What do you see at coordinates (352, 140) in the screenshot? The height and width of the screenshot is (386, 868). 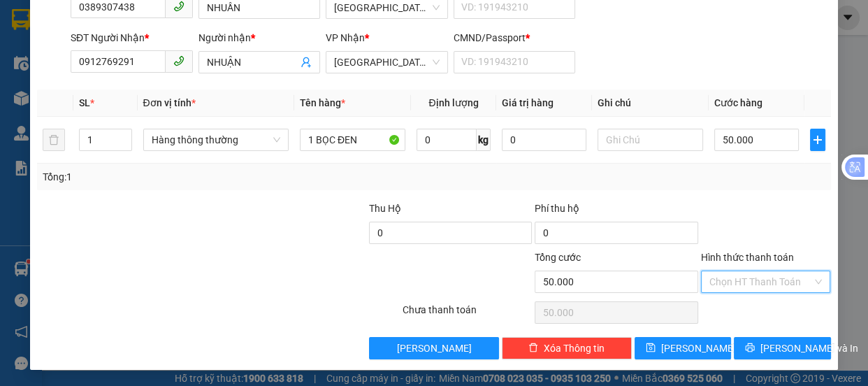 I see `input: VD: Bàn, Ghế` at bounding box center [352, 140].